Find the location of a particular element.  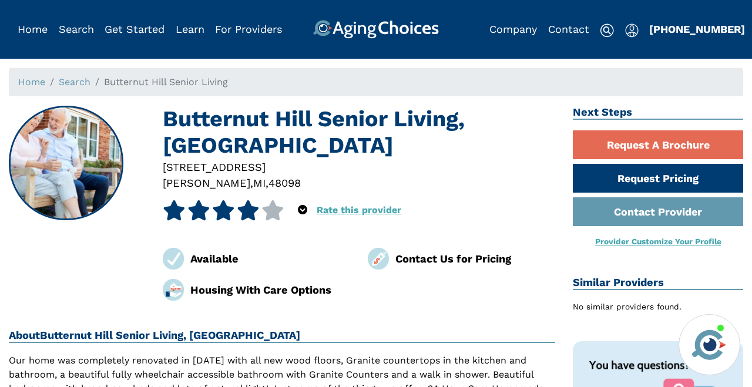

a: Rate this provider is located at coordinates (359, 210).